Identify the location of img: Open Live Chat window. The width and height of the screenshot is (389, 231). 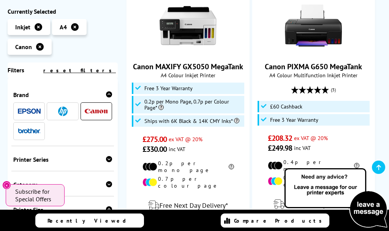
(336, 198).